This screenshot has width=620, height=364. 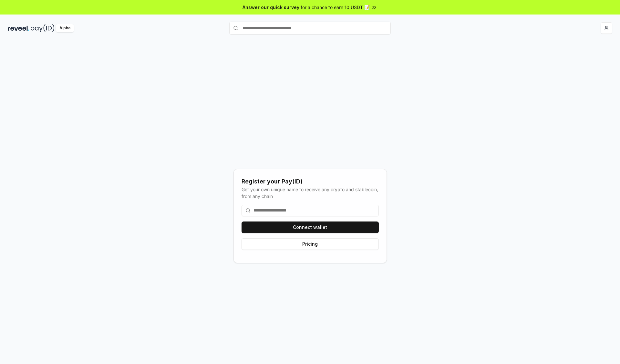 What do you see at coordinates (271, 7) in the screenshot?
I see `span: Answer our quick survey` at bounding box center [271, 7].